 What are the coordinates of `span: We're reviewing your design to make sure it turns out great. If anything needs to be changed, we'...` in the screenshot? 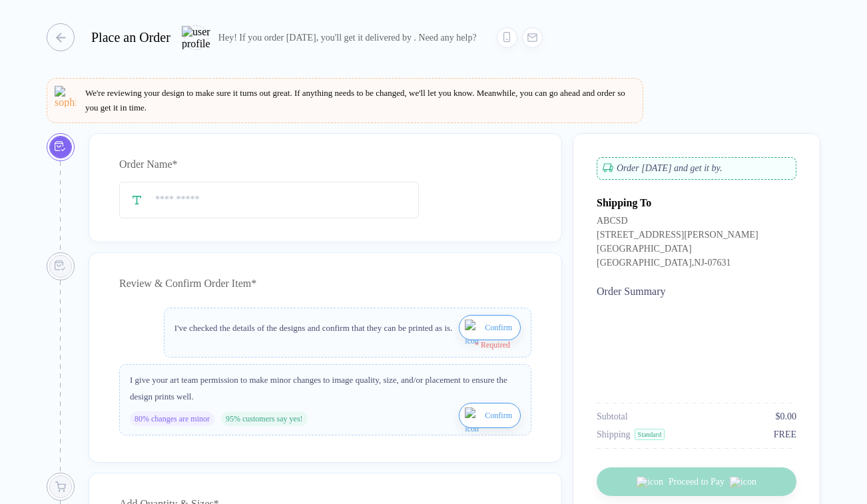 It's located at (355, 100).